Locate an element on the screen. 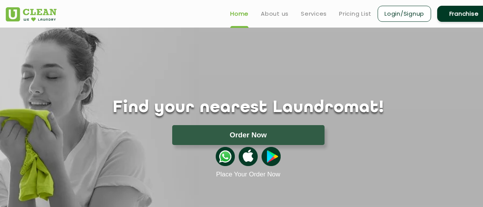 The image size is (483, 207). button: Order Now is located at coordinates (248, 135).